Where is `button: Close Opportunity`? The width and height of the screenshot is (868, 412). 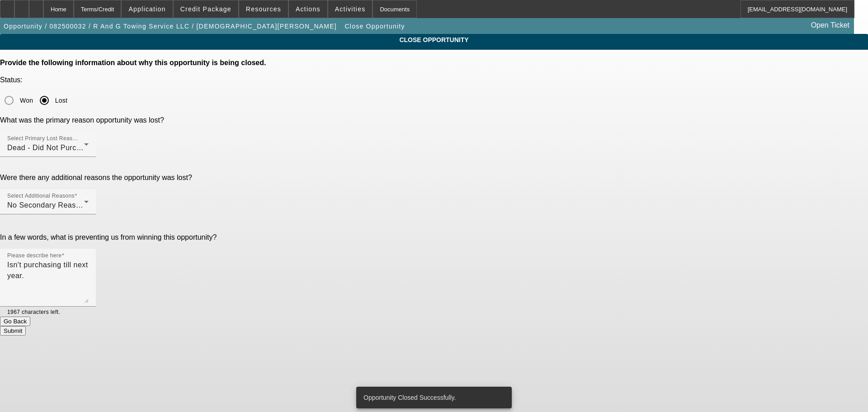 button: Close Opportunity is located at coordinates (374, 26).